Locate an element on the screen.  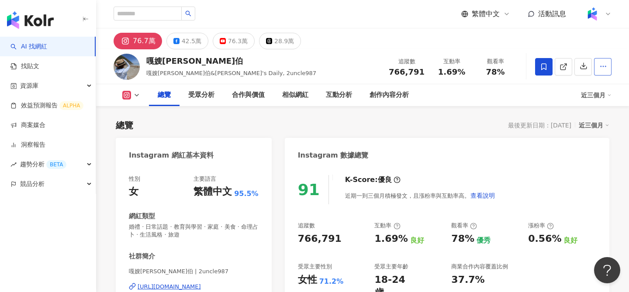
div: 主要語言 is located at coordinates (205, 179).